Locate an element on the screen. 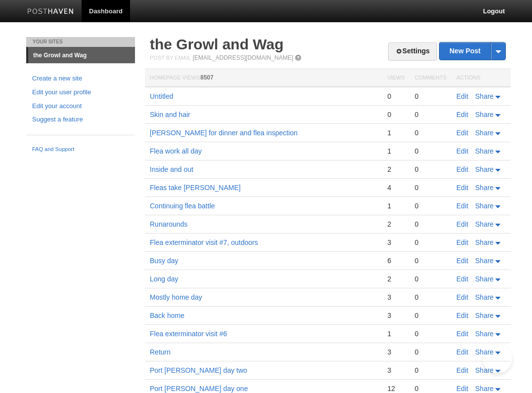 The image size is (532, 393). div: 12 is located at coordinates (395, 389).